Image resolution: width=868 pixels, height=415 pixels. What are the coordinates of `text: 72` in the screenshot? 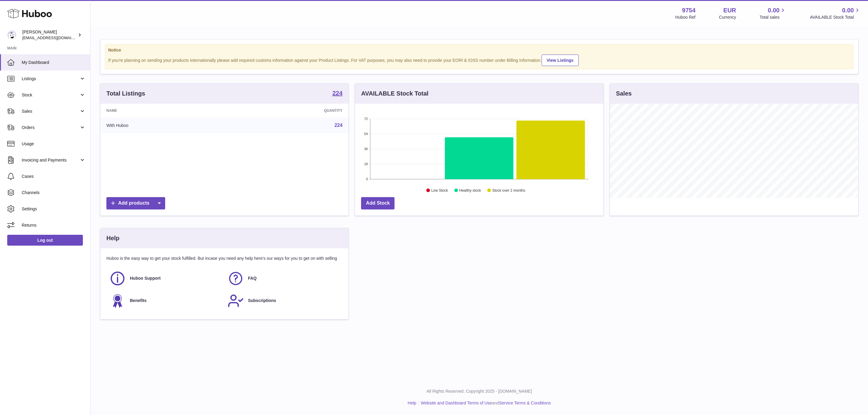 It's located at (366, 119).